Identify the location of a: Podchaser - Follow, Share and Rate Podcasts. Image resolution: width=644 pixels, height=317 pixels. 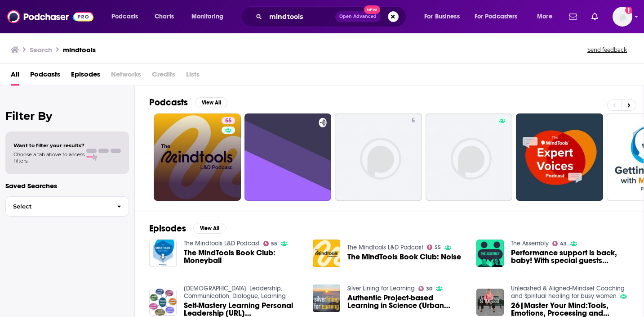
(50, 17).